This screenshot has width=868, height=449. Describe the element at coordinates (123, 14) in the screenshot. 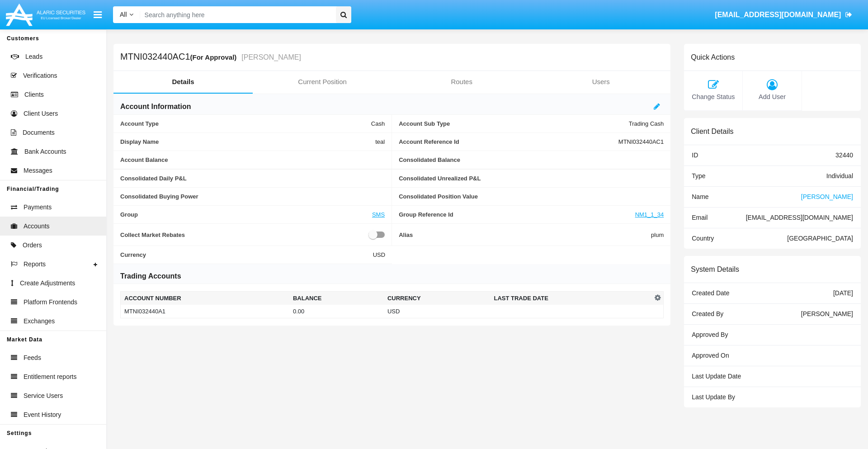

I see `span: All` at that location.